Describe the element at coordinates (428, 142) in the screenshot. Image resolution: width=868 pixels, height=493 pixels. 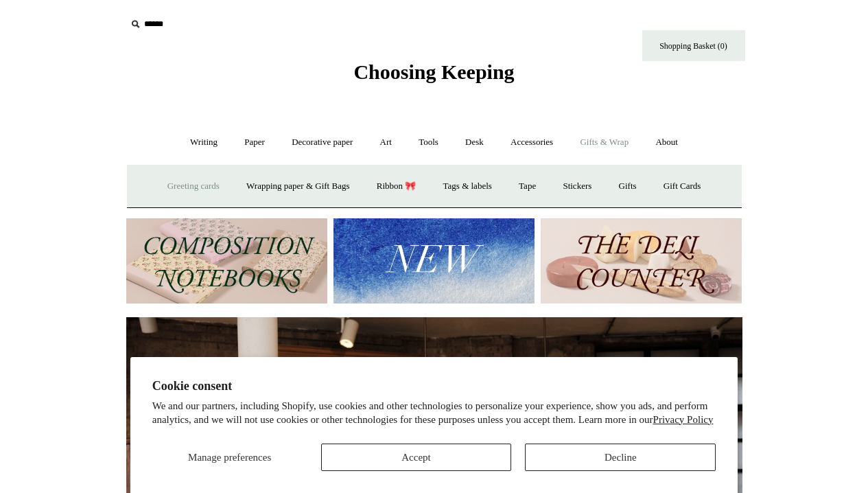
I see `a: Tools` at that location.